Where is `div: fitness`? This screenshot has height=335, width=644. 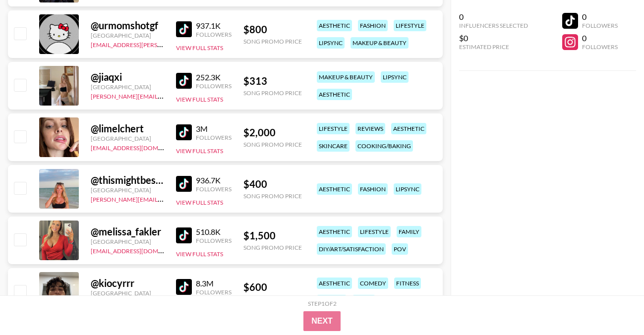 div: fitness is located at coordinates (408, 283).